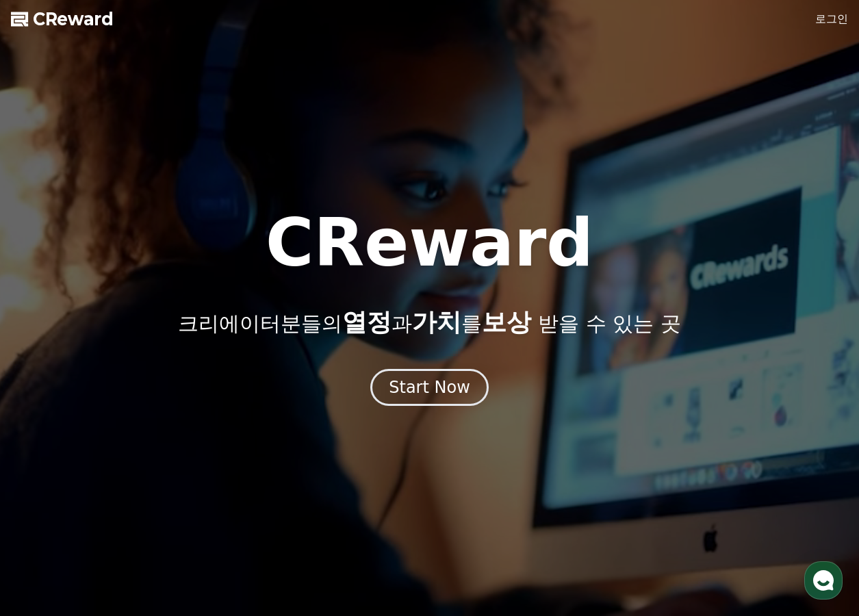  I want to click on a: CReward, so click(62, 19).